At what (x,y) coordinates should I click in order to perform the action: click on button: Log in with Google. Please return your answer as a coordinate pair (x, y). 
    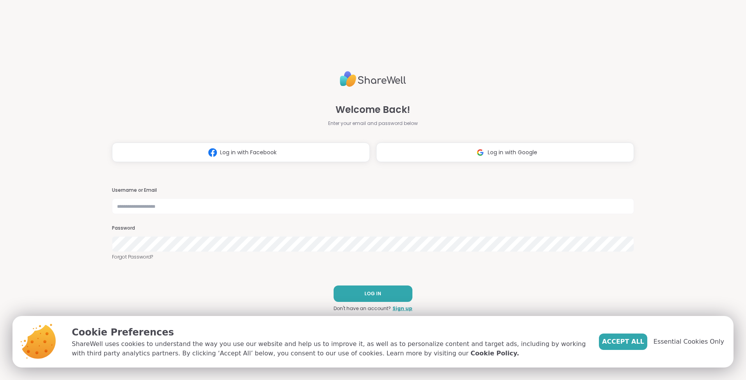
    Looking at the image, I should click on (505, 152).